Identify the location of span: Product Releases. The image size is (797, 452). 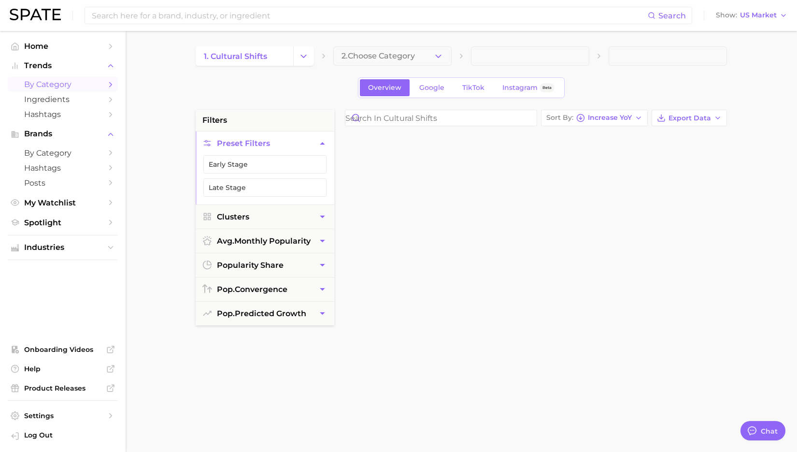
(63, 388).